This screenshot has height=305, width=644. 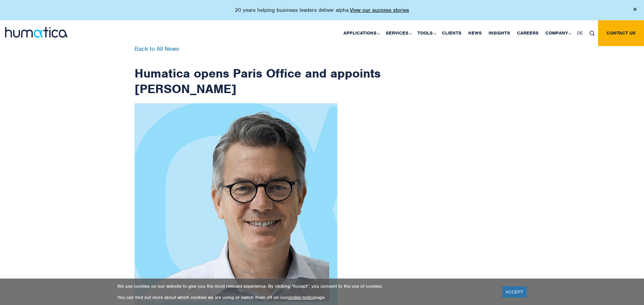 I want to click on span: DE, so click(x=580, y=33).